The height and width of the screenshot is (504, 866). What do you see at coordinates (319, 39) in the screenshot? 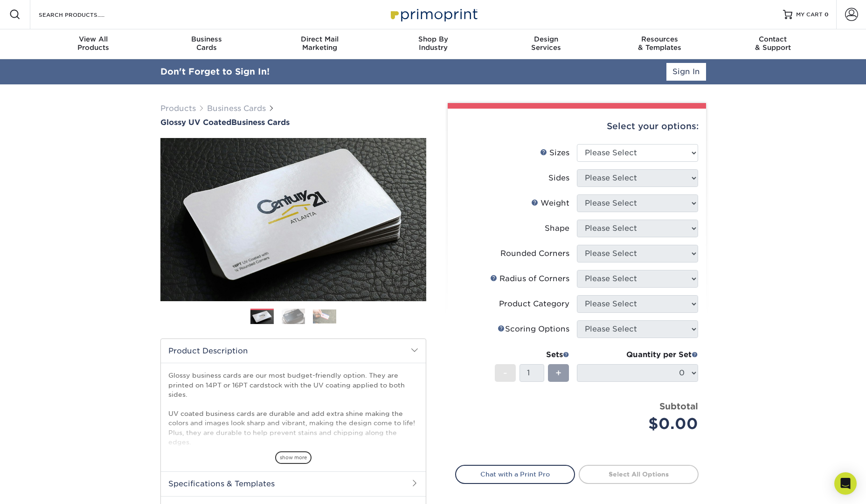
I see `span: Direct Mail` at bounding box center [319, 39].